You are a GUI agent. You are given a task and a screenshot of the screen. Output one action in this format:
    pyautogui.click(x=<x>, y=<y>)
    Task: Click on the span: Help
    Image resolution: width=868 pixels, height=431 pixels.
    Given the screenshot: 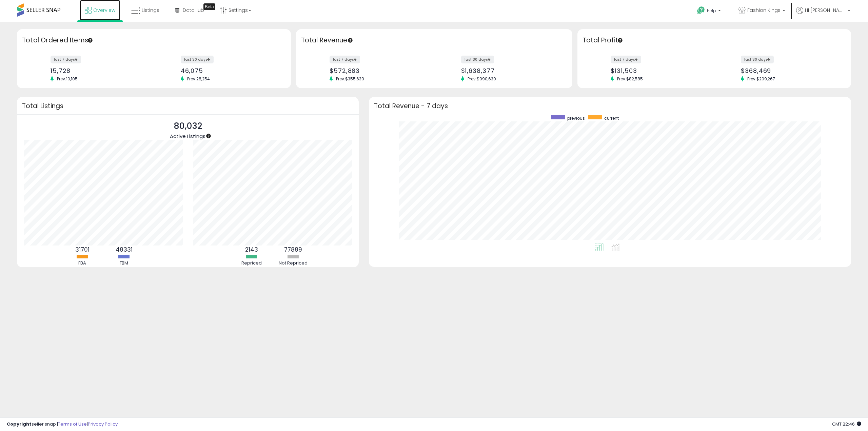 What is the action you would take?
    pyautogui.click(x=712, y=10)
    